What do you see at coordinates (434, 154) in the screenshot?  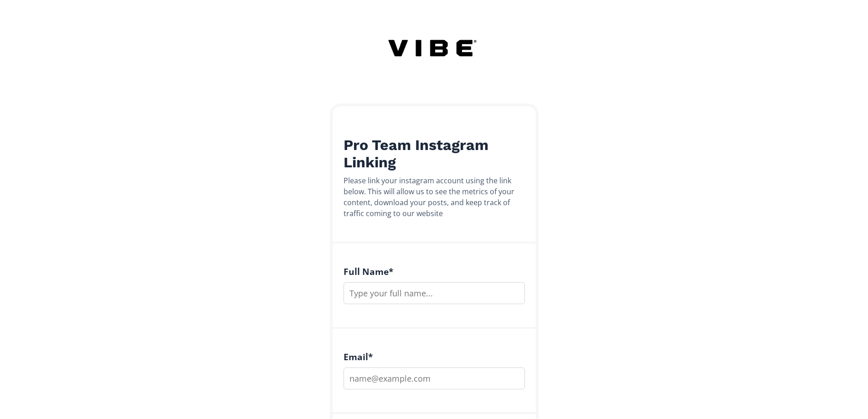 I see `h2: Pro Team Instagram Linking` at bounding box center [434, 154].